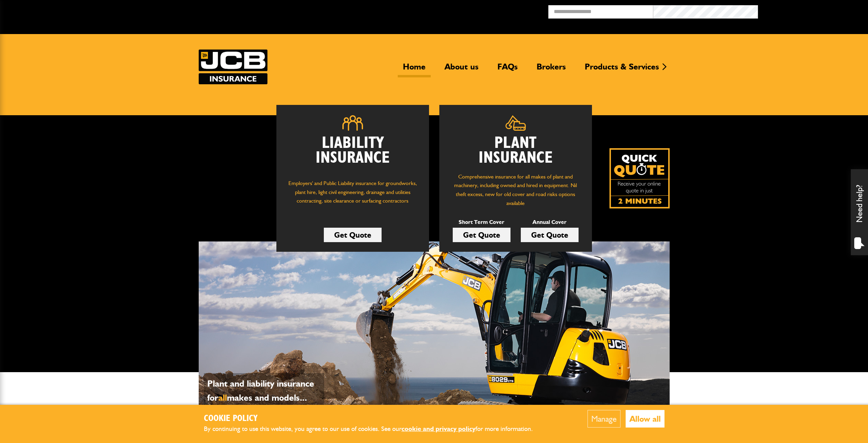 This screenshot has width=868, height=443. What do you see at coordinates (550, 222) in the screenshot?
I see `p: Annual Cover` at bounding box center [550, 222].